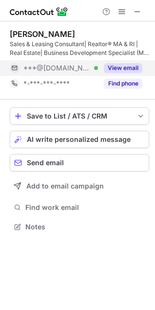 Image resolution: width=155 pixels, height=310 pixels. Describe the element at coordinates (39, 12) in the screenshot. I see `img: ContactOut v5.3.10` at that location.